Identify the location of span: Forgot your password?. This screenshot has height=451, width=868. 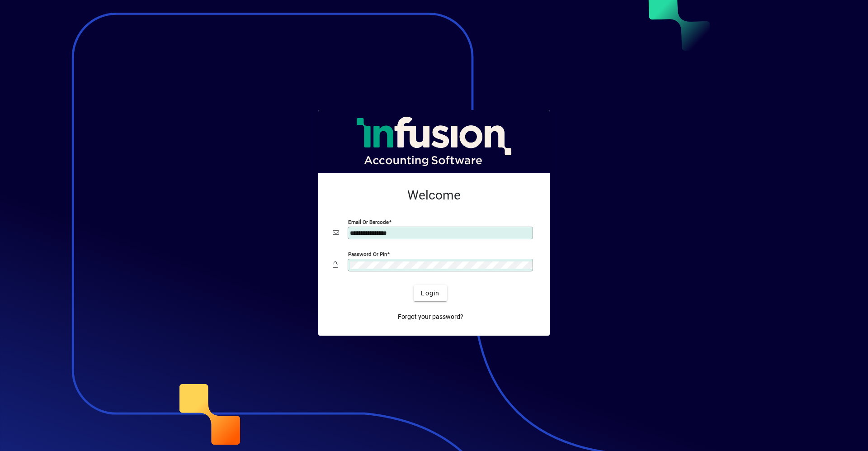
(431, 317).